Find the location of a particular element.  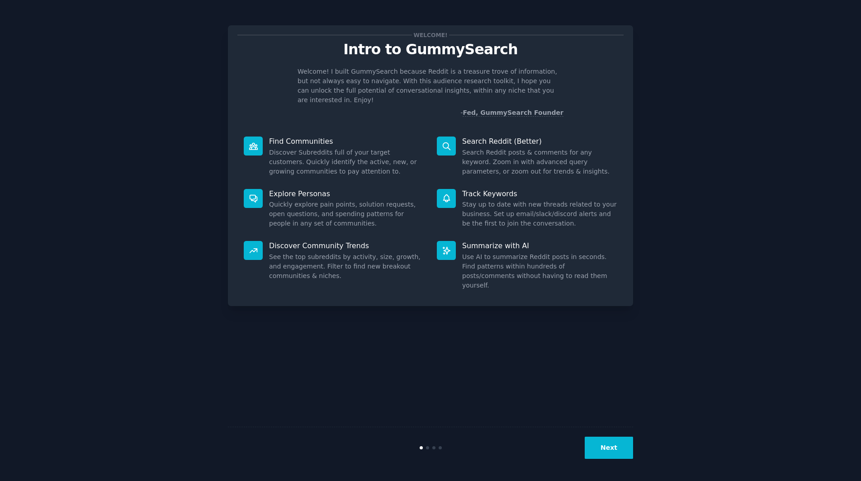

dd: See the top subreddits by activity, size, growth, and engagement. Filter to find new breakout com... is located at coordinates (346, 266).